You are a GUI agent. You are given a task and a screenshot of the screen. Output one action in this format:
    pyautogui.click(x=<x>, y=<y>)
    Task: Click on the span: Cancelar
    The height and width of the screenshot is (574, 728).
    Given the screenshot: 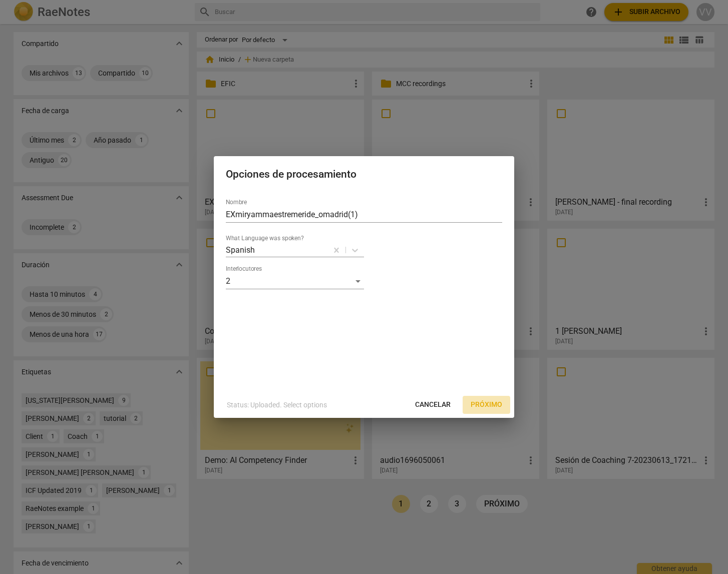 What is the action you would take?
    pyautogui.click(x=433, y=405)
    